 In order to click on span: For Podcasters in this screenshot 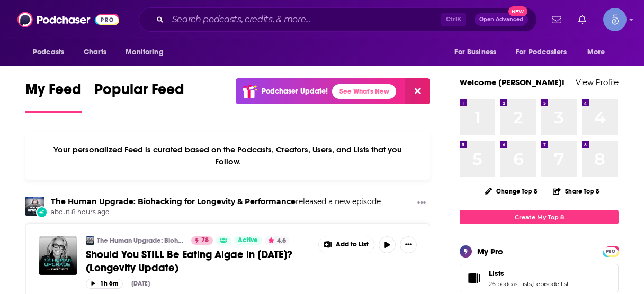, I will do `click(541, 52)`.